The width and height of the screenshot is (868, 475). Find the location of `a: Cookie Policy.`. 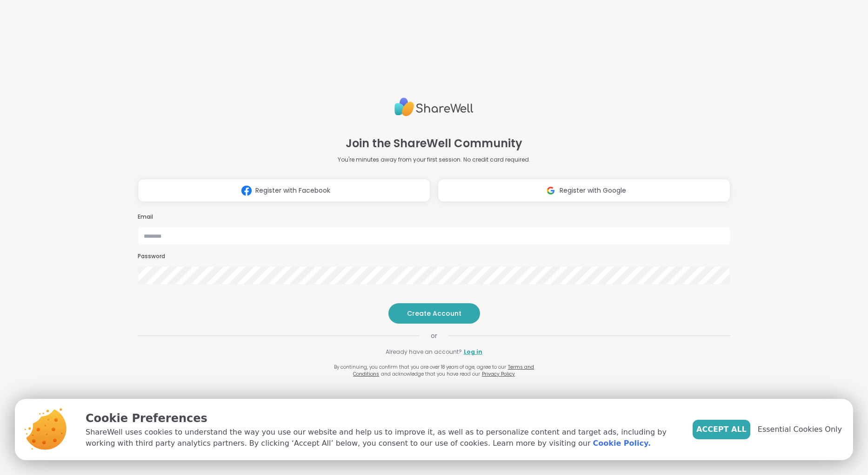

a: Cookie Policy. is located at coordinates (622, 444).